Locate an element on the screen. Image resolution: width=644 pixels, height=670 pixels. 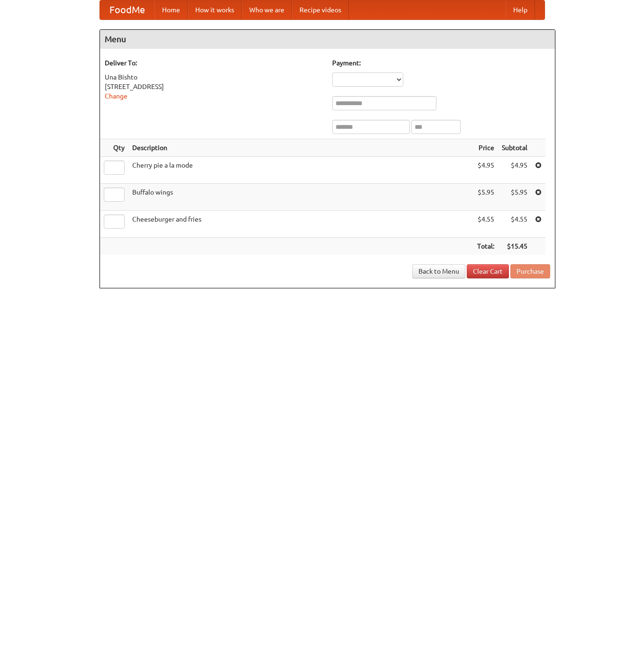
a: FoodMe is located at coordinates (127, 10).